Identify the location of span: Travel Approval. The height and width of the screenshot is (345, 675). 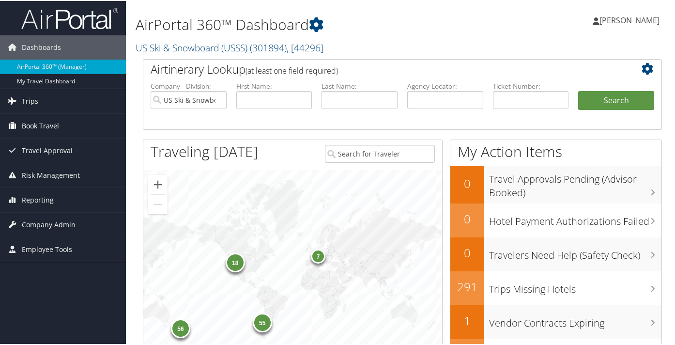
(47, 150).